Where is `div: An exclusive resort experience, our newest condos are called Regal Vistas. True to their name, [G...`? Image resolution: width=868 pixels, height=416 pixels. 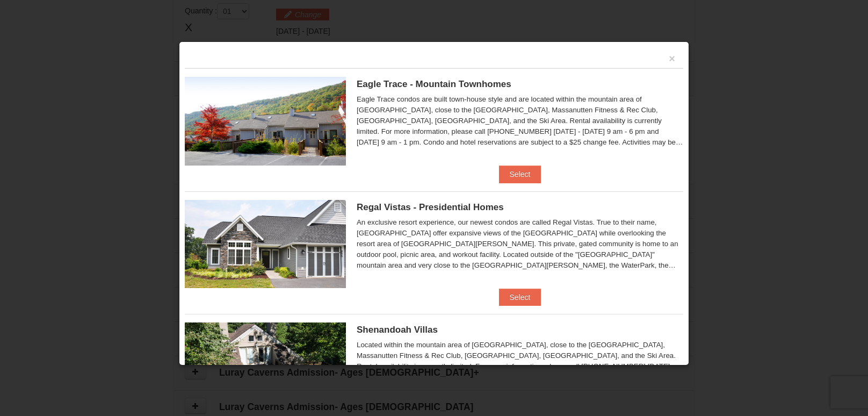
div: An exclusive resort experience, our newest condos are called Regal Vistas. True to their name, [G... is located at coordinates (520, 244).